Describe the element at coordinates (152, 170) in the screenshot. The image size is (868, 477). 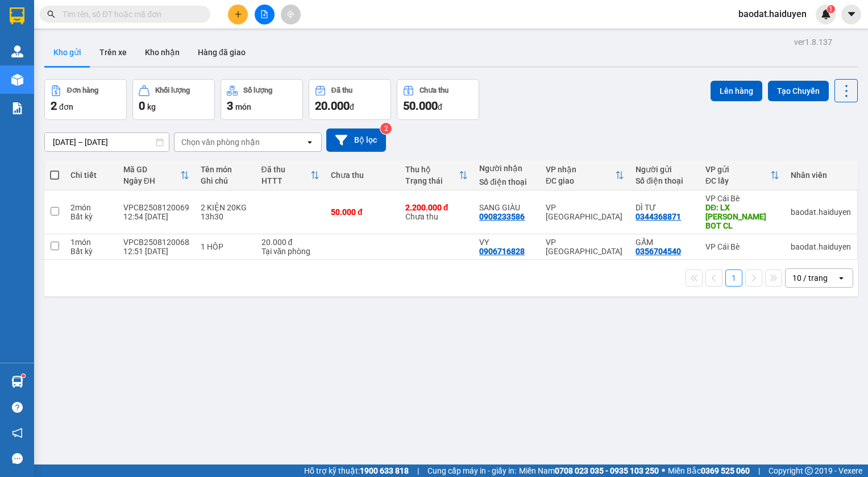
I see `div: Mã GD` at that location.